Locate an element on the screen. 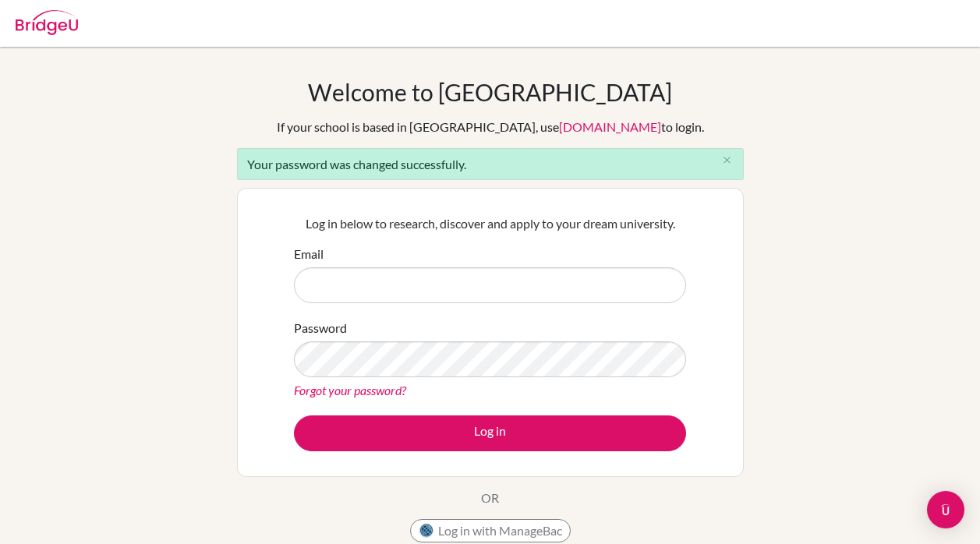  button: Log in is located at coordinates (490, 433).